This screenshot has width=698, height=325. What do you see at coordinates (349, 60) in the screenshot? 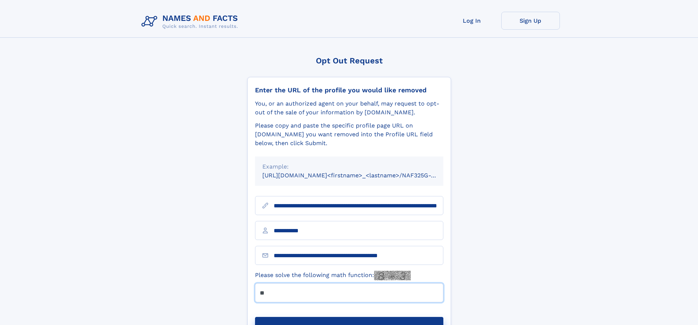
I see `div: Opt Out Request` at bounding box center [349, 60].